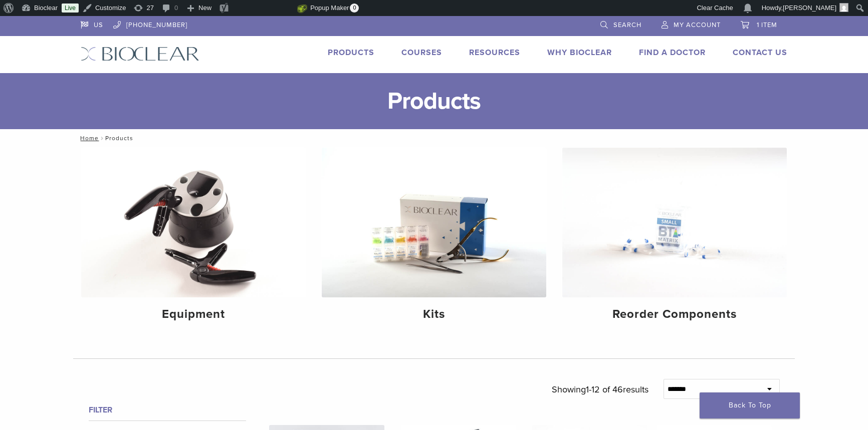 The image size is (868, 430). I want to click on h4: Reorder Components, so click(674, 314).